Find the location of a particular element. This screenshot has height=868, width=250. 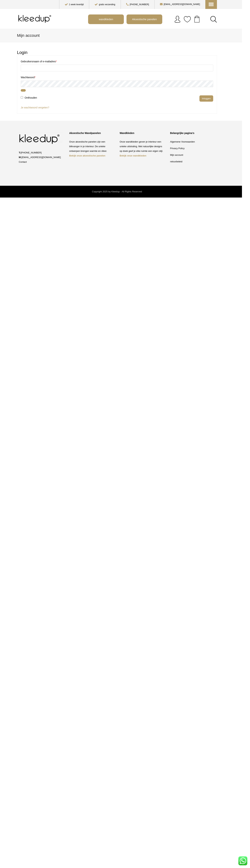

a: Contact is located at coordinates (23, 162).